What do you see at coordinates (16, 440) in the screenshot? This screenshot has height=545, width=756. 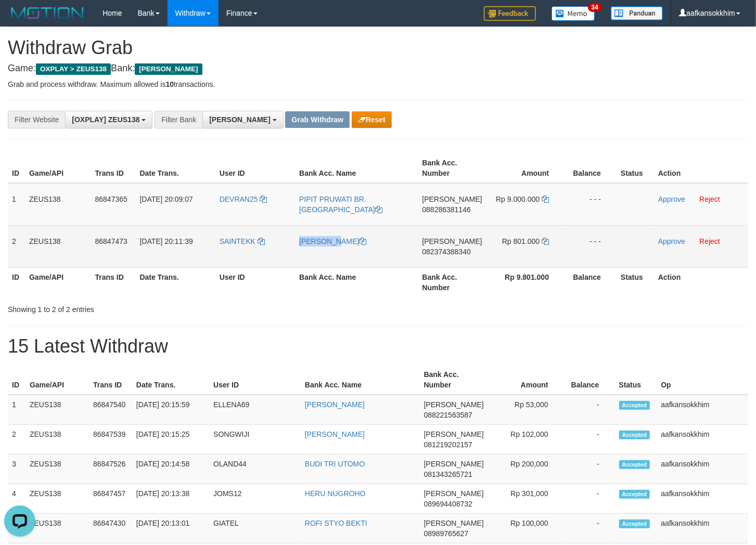 I see `td: 2` at bounding box center [16, 440].